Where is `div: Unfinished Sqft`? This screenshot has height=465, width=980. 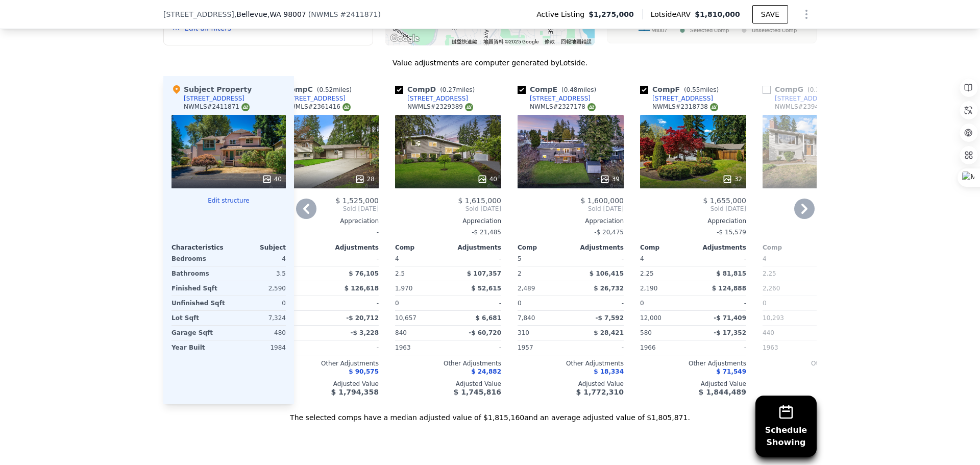 div: Unfinished Sqft is located at coordinates (199, 303).